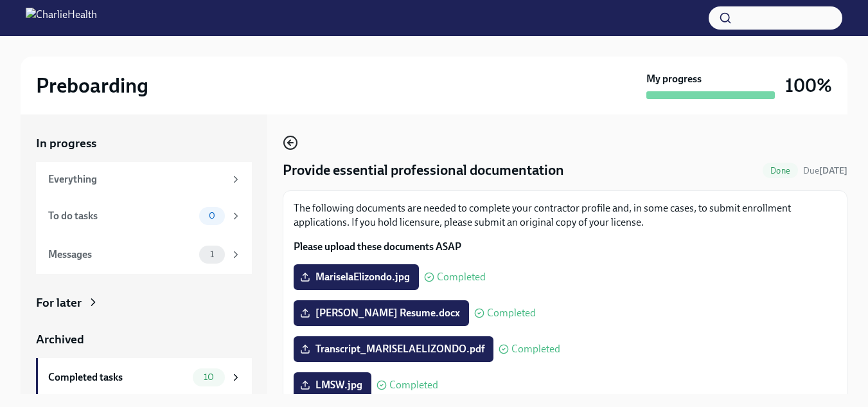 The width and height of the screenshot is (868, 407). Describe the element at coordinates (377, 246) in the screenshot. I see `strong: Please upload these documents ASAP` at that location.